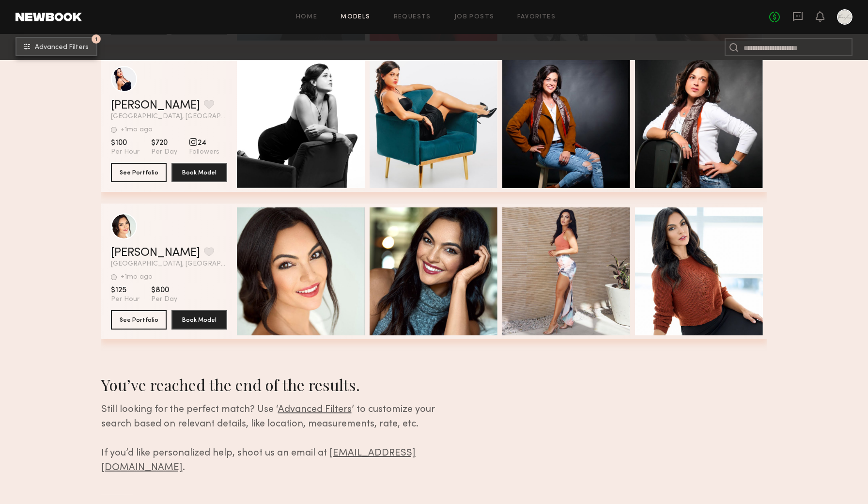  Describe the element at coordinates (412, 17) in the screenshot. I see `a: Requests` at that location.